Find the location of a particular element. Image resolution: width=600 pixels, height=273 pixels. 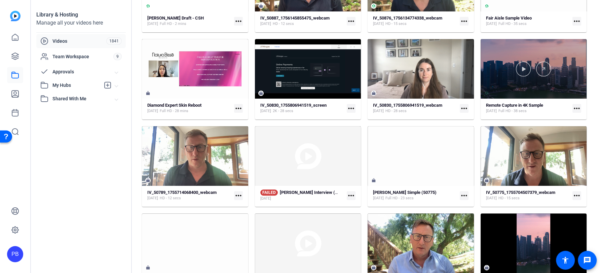

span: Full HD - 23 secs is located at coordinates (400, 198).